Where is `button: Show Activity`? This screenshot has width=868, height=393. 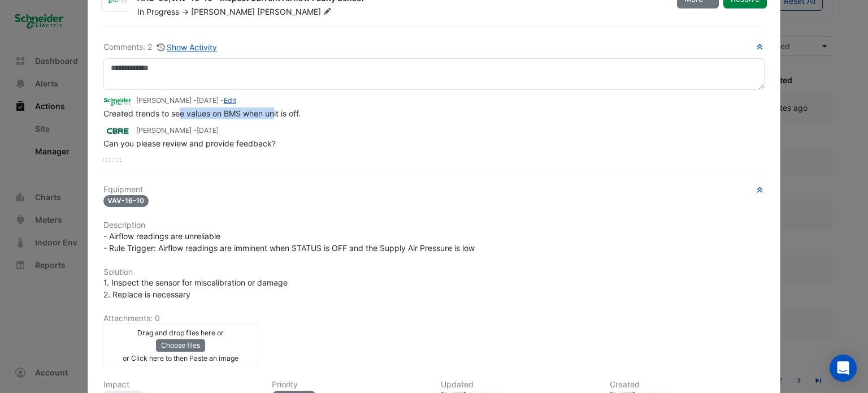 button: Show Activity is located at coordinates (187, 47).